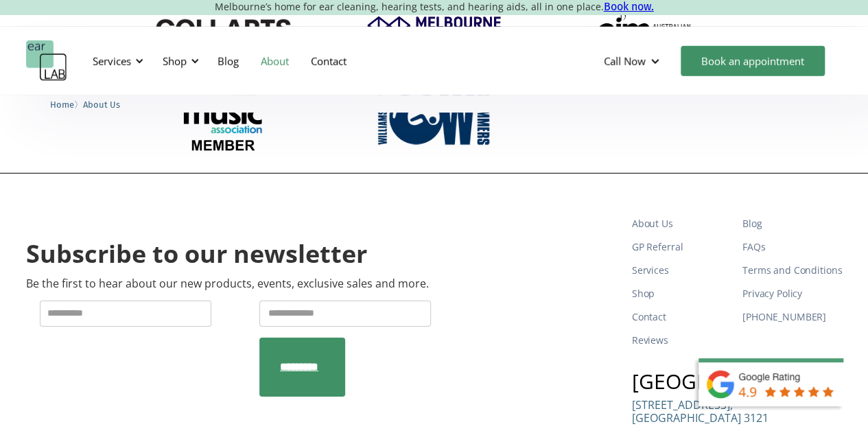 This screenshot has width=868, height=433. I want to click on a: FAQs, so click(792, 247).